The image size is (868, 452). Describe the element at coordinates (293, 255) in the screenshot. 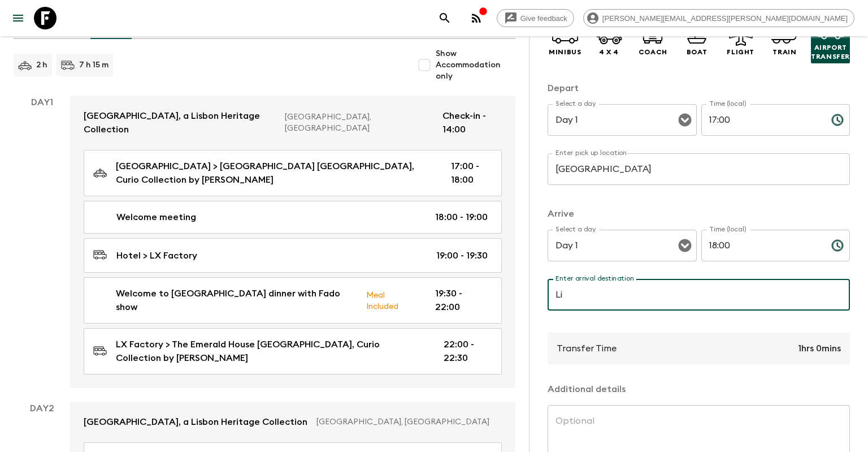

I see `a: Hotel > LX Factory19:00 - 19:30` at that location.